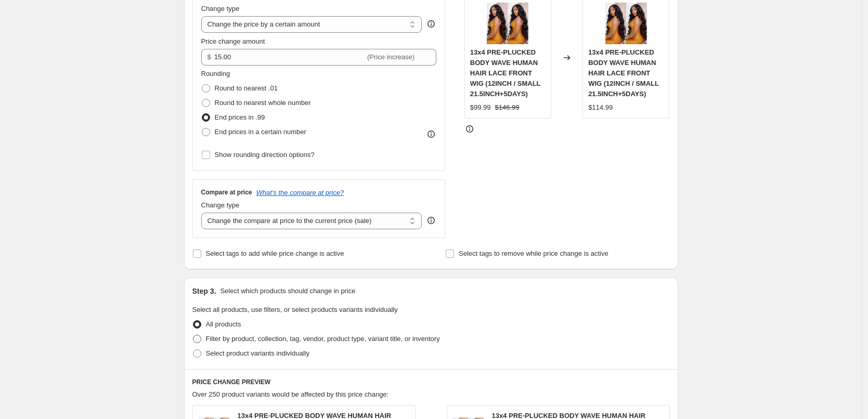  What do you see at coordinates (300, 192) in the screenshot?
I see `button: What's the compare at price?` at bounding box center [300, 192].